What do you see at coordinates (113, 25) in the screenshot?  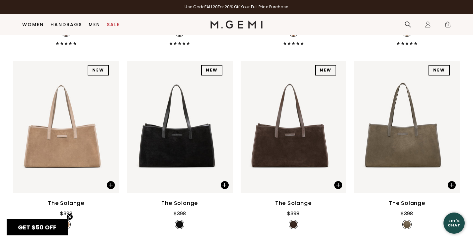 I see `a: Sale` at bounding box center [113, 25].